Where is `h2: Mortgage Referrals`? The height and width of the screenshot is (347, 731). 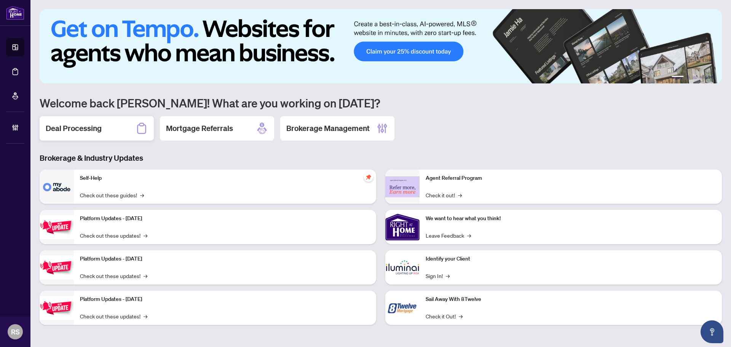 h2: Mortgage Referrals is located at coordinates (200, 128).